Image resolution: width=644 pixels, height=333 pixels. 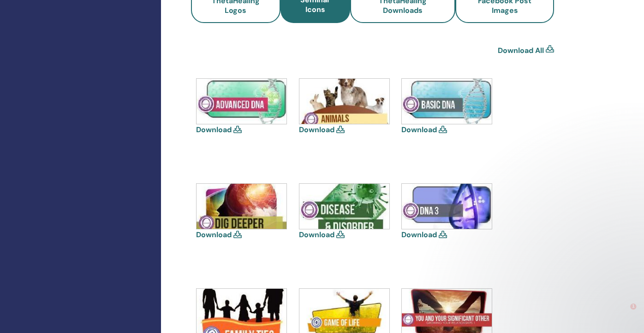 I want to click on img: disease-and-disorder.jpg, so click(x=344, y=206).